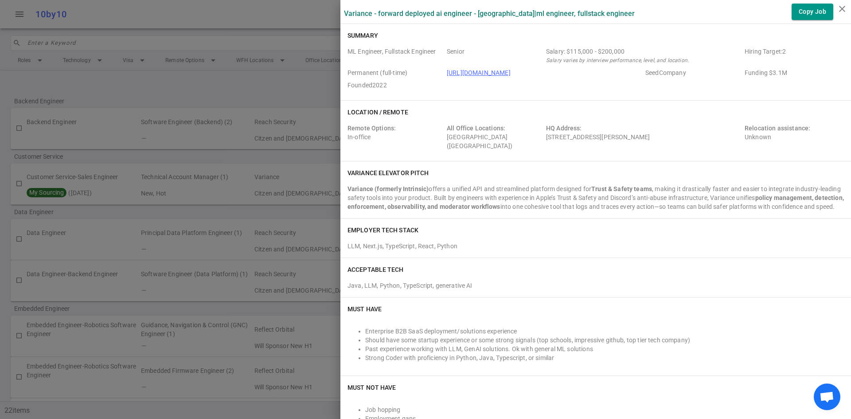  I want to click on strong: policy management, detection, enforcement, observability, and moderator workflows, so click(596, 202).